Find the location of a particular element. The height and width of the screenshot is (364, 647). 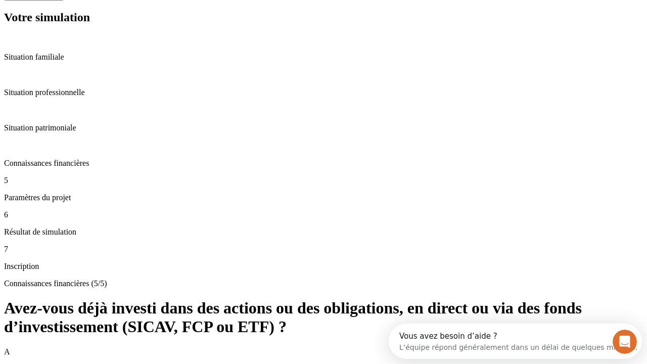

p: A is located at coordinates (323, 352).